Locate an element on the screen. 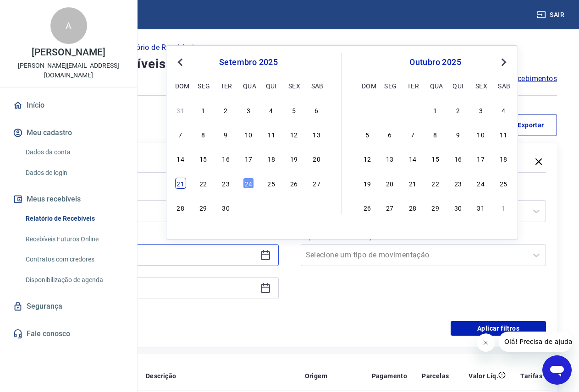 This screenshot has height=392, width=579. div: sex is located at coordinates (481, 85).